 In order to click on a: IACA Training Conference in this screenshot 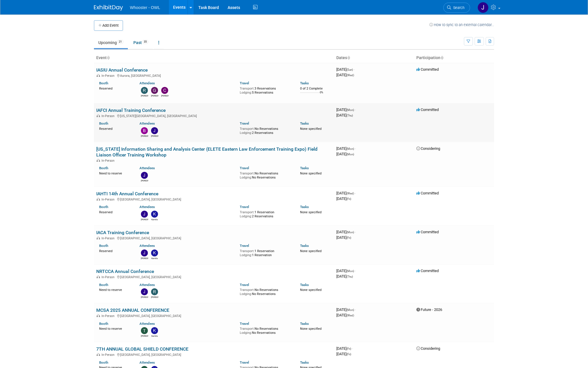, I will do `click(123, 233)`.